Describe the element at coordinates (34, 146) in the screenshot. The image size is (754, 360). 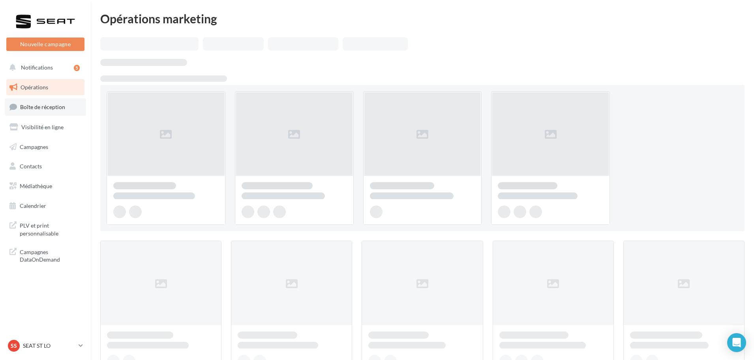
I see `span: Campagnes` at that location.